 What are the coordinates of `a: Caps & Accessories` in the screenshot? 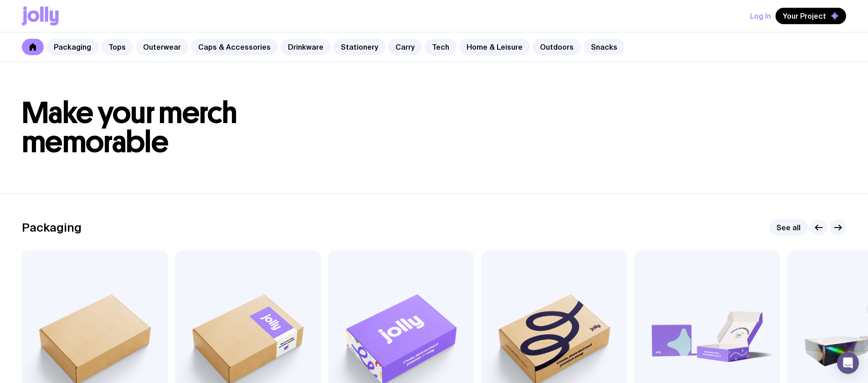 It's located at (234, 47).